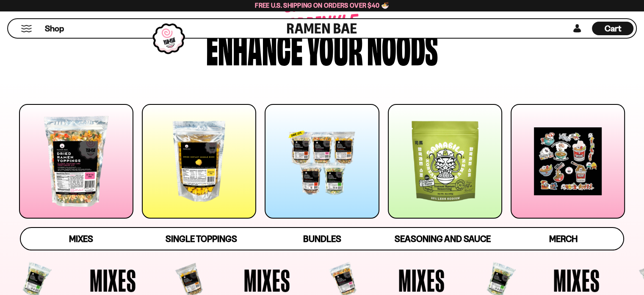  What do you see at coordinates (54, 29) in the screenshot?
I see `a: Shop` at bounding box center [54, 29].